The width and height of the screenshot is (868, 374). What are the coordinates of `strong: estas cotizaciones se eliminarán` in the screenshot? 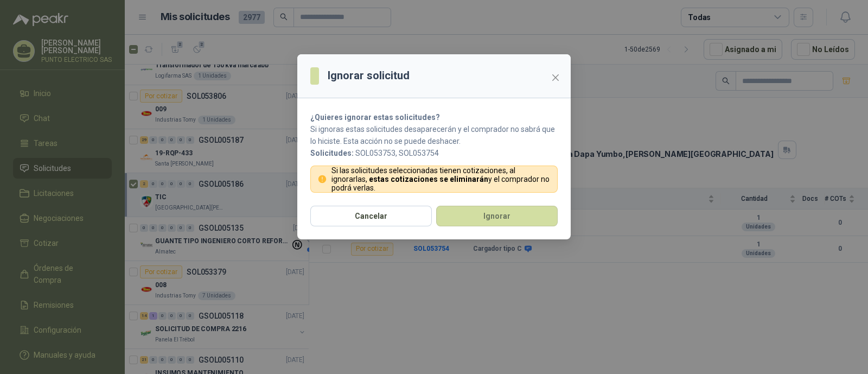 It's located at (429, 179).